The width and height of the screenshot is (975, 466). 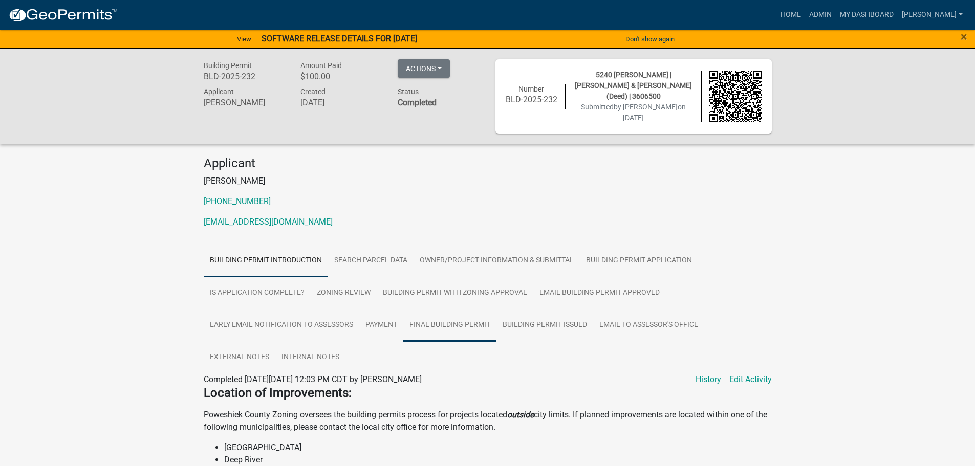 What do you see at coordinates (545, 326) in the screenshot?
I see `a: Building Permit Issued` at bounding box center [545, 326].